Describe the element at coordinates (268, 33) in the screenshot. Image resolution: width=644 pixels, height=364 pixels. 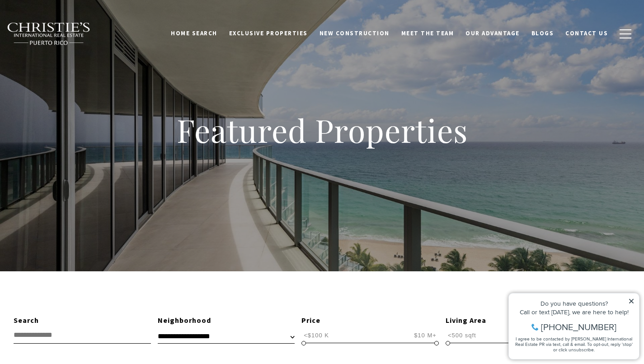
I see `span: Exclusive Properties` at that location.